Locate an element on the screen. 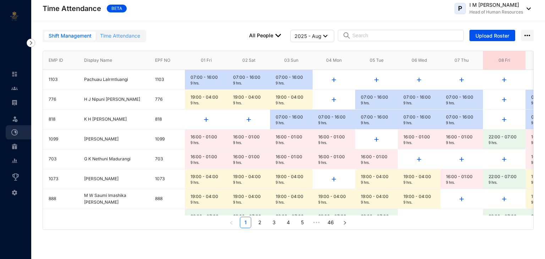  li: 3 is located at coordinates (274, 222).